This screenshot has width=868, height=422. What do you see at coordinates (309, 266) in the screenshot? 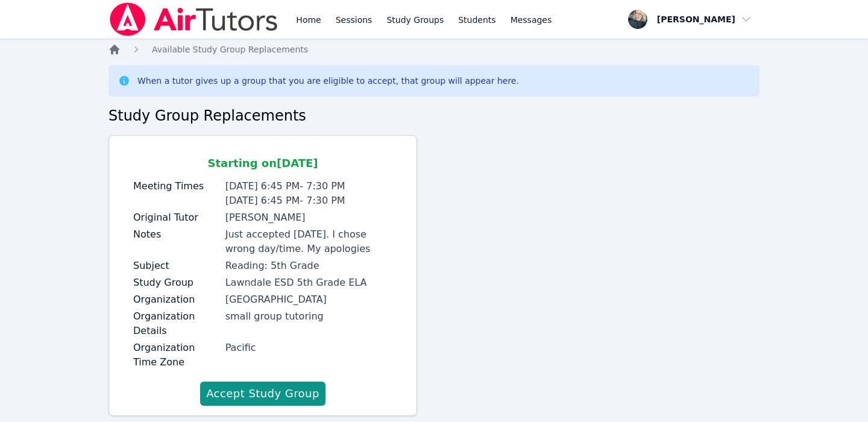
I see `div: Reading: 5th Grade` at bounding box center [309, 266].